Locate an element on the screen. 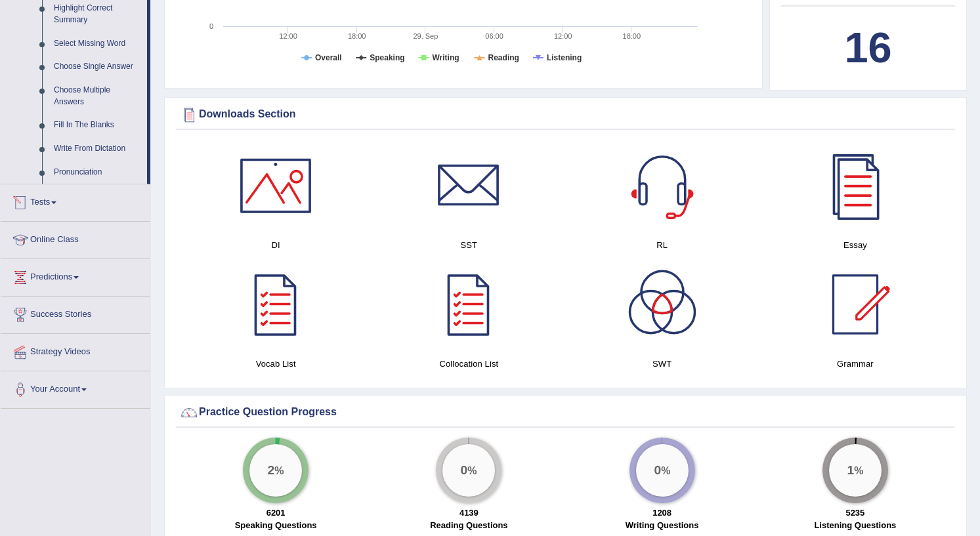 Image resolution: width=980 pixels, height=536 pixels. text: 06:00 is located at coordinates (494, 36).